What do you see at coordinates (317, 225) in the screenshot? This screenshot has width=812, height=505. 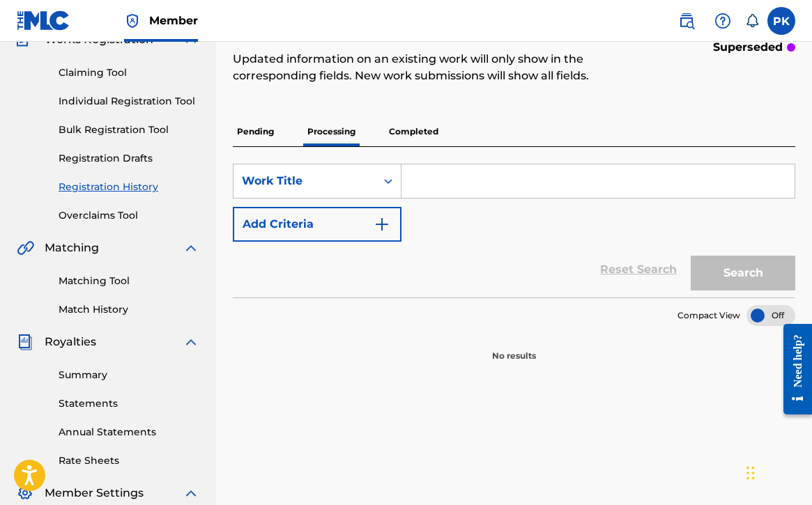 I see `button: Add Criteria` at bounding box center [317, 225].